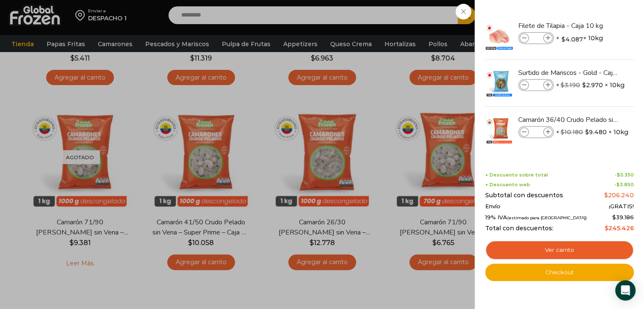 The width and height of the screenshot is (644, 309). What do you see at coordinates (592, 85) in the screenshot?
I see `bdi: 2.970` at bounding box center [592, 85].